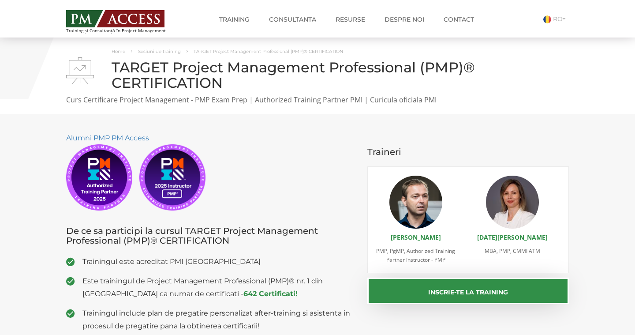  I want to click on img: PM ACCESS - Echipa traineri si consultanti certificati PMP: Narciss Popescu, Mihai Olaru, Monica ..., so click(115, 19).